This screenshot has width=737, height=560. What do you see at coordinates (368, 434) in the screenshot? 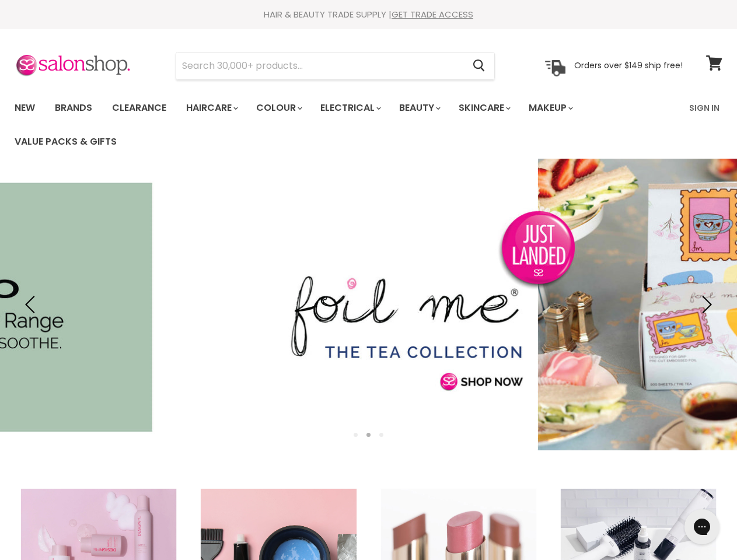
I see `li: Page dot 2` at bounding box center [368, 434].